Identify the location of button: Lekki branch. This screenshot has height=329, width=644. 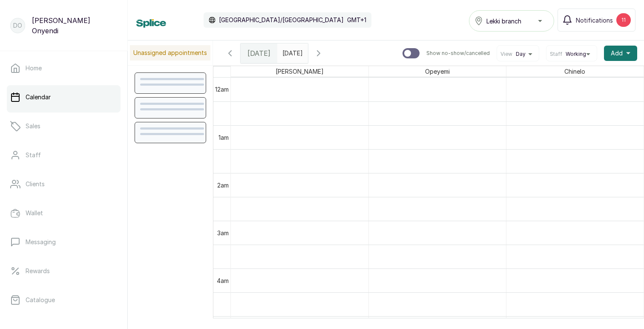
(511, 21).